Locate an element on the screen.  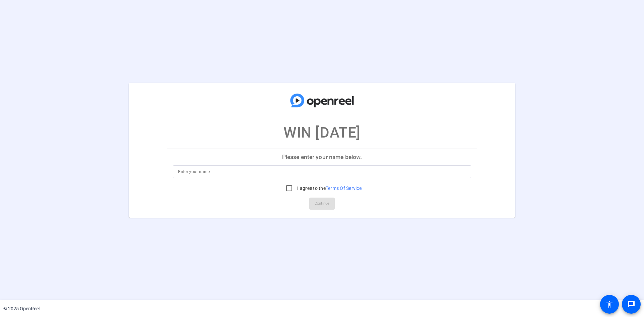
input: Enter your name is located at coordinates (322, 172).